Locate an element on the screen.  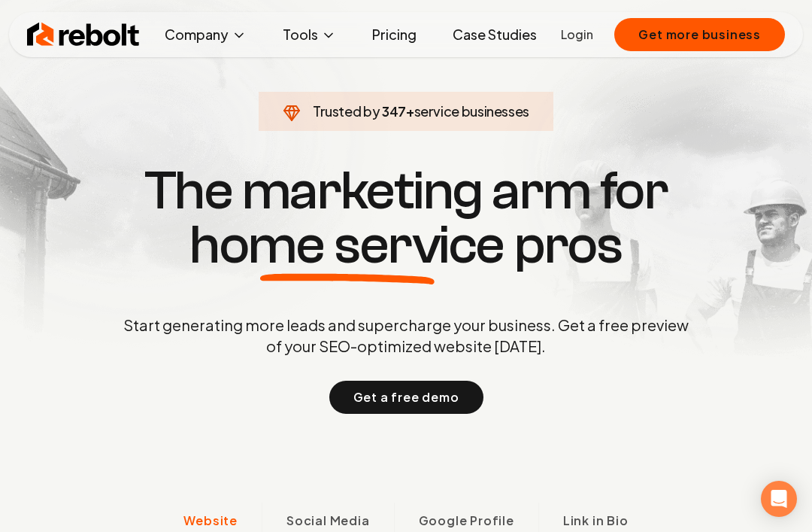
button: Get a free demo is located at coordinates (406, 397).